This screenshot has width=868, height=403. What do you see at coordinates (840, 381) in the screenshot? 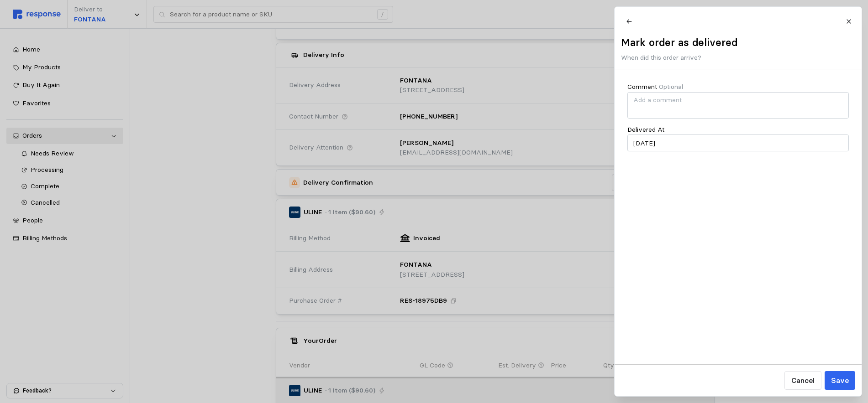
I see `button: Save` at bounding box center [840, 381].